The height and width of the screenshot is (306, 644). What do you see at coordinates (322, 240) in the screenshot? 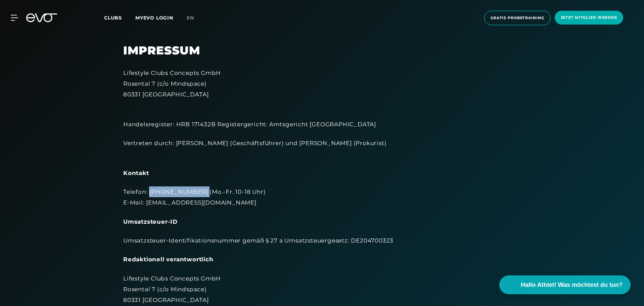
I see `div: Umsatzsteuer-Identifikationsnummer gemäß § 27 a Umsatzsteuergesetz: DE204700323` at bounding box center [322, 240].